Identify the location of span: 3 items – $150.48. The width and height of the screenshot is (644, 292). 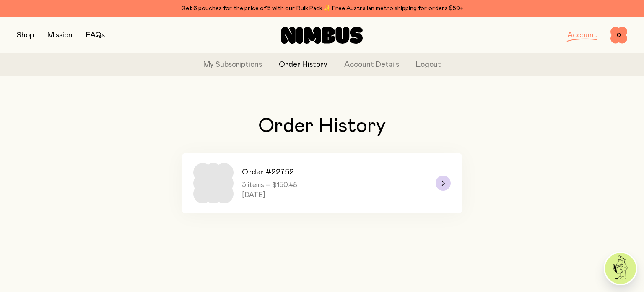
(270, 185).